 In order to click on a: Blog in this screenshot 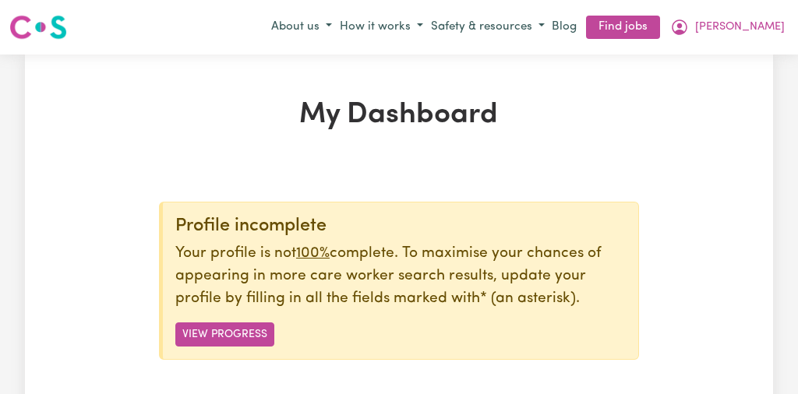, I will do `click(564, 27)`.